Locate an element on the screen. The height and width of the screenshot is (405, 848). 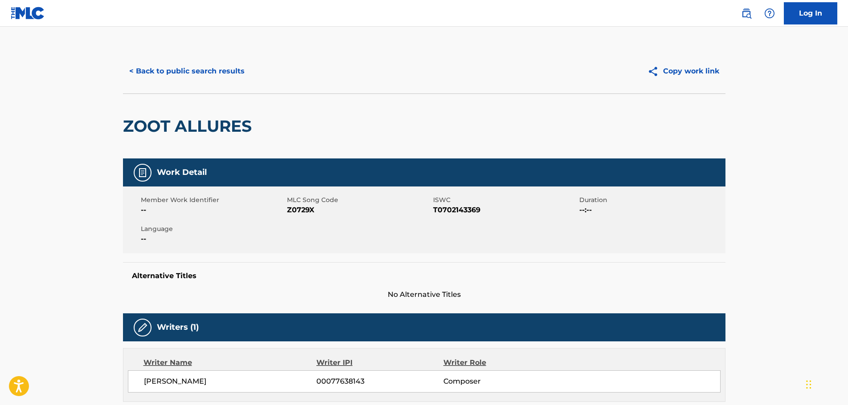
span: ISWC is located at coordinates (505, 200).